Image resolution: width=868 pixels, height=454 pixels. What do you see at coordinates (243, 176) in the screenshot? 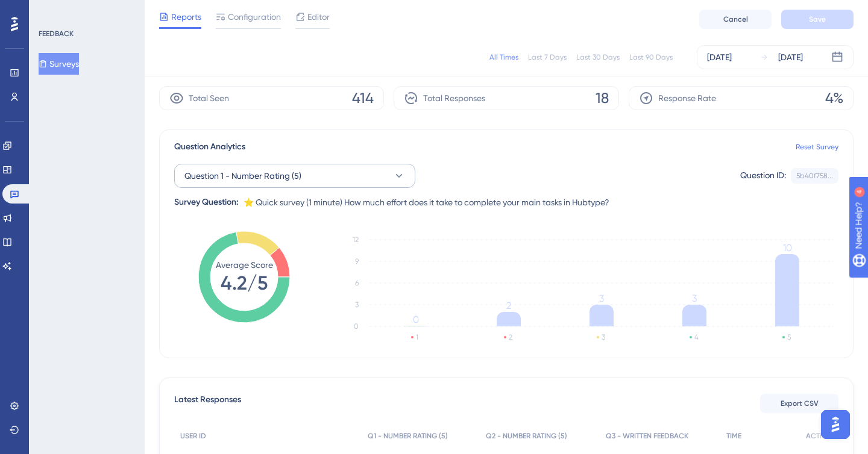
I see `span: Question 1 - Number Rating (5)` at bounding box center [243, 176].